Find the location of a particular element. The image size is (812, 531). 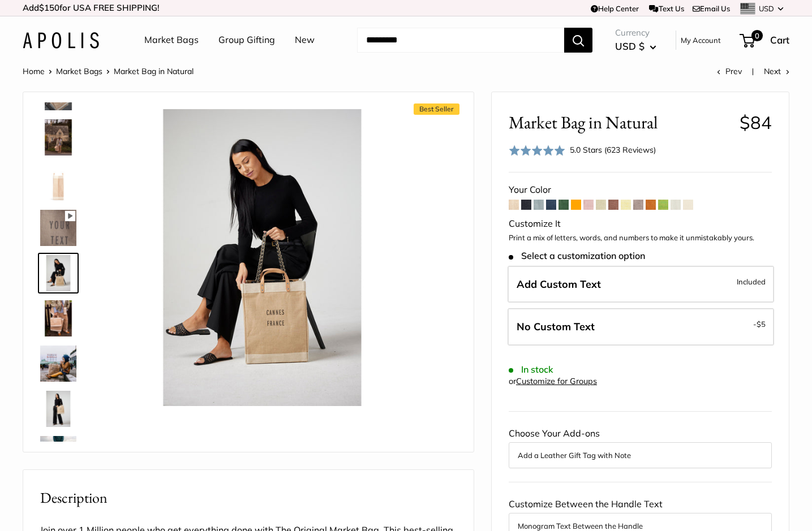

button: Add a Leather Gift Tag with Note is located at coordinates (640, 455).